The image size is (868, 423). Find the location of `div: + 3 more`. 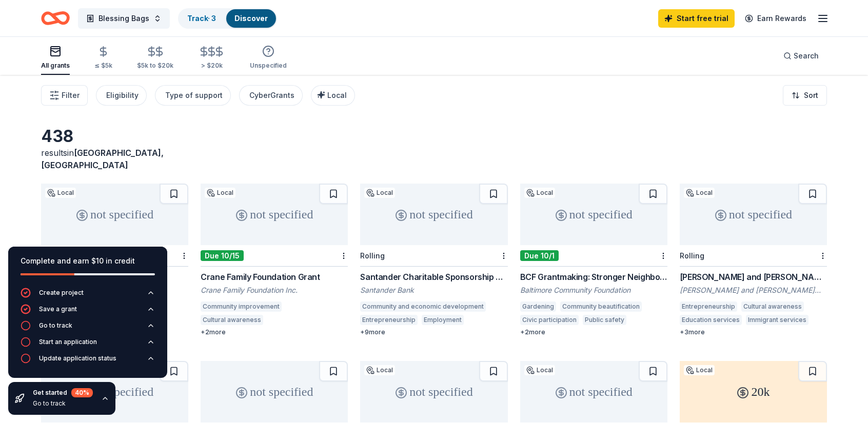

div: + 3 more is located at coordinates (753, 332).